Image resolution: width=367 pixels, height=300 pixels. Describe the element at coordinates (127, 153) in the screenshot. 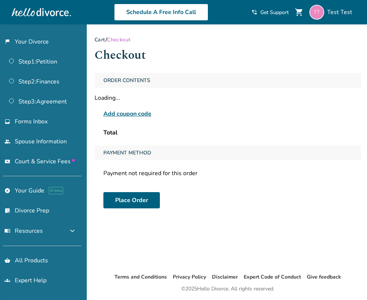

I see `span: Payment Method` at that location.